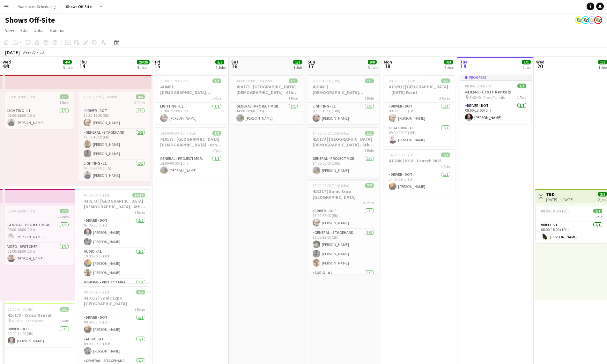 Image resolution: width=607 pixels, height=364 pixels. I want to click on span: 410173 - Cross Rental, so click(29, 321).